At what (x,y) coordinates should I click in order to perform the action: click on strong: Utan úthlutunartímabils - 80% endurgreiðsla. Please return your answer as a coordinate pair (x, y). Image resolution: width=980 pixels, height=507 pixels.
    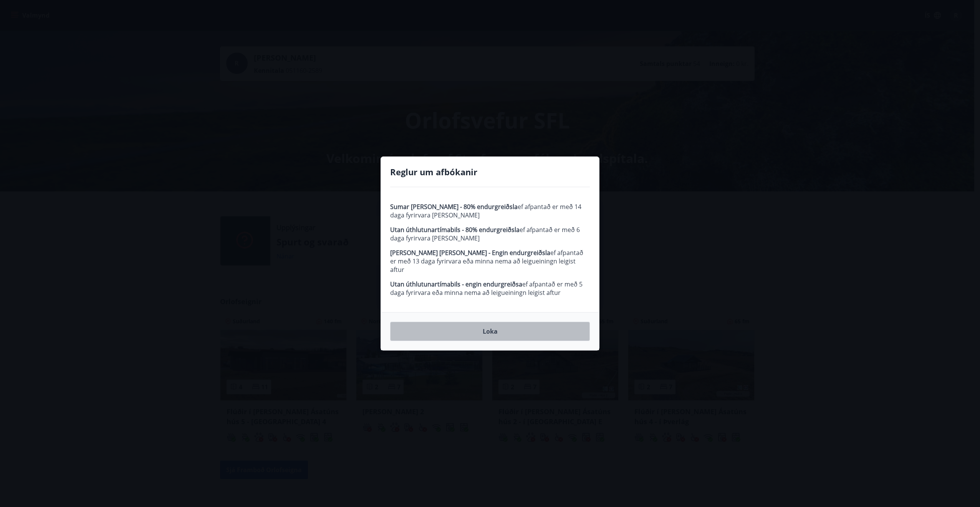
    Looking at the image, I should click on (455, 230).